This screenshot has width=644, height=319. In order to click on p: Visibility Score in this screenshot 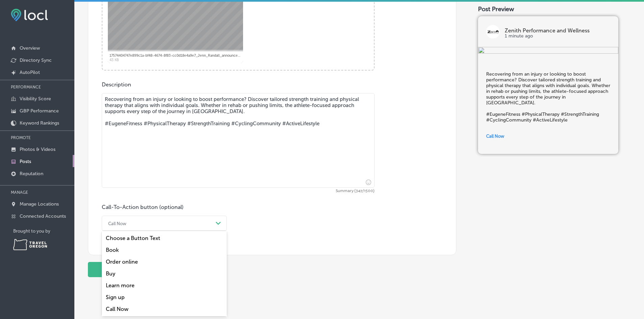, I will do `click(35, 99)`.